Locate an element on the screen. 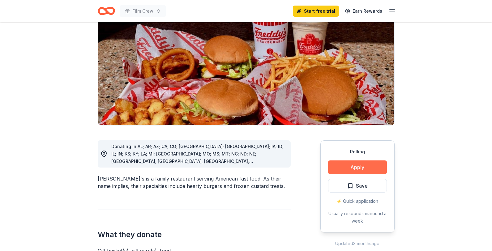 Image resolution: width=492 pixels, height=251 pixels. img: Image for Freddy's Frozen Custard & Steakburgers is located at coordinates (246, 66).